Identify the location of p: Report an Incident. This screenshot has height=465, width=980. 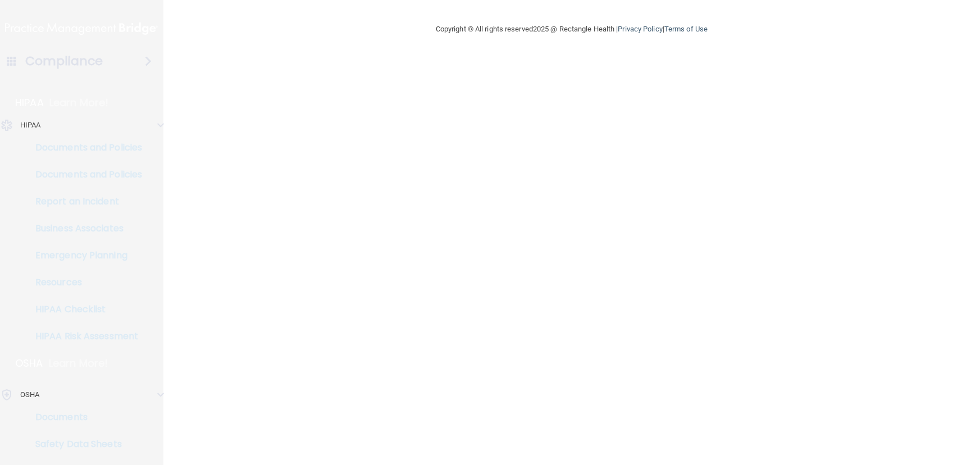
(84, 202).